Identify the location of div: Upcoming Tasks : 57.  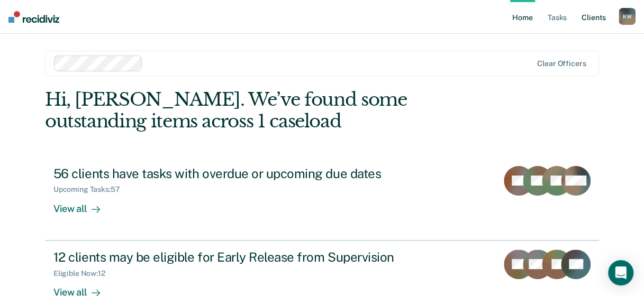
(91, 189).